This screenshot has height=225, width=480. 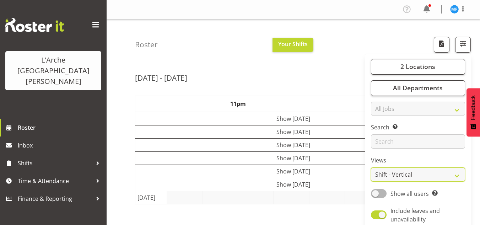 I want to click on th: 11pm, so click(x=238, y=104).